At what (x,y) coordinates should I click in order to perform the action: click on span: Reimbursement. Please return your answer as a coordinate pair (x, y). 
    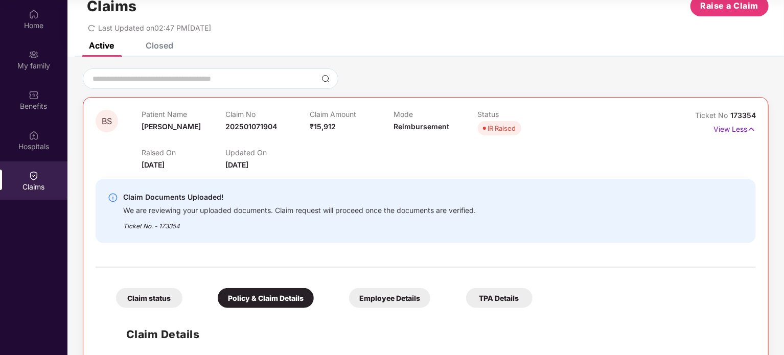
    Looking at the image, I should click on (421, 126).